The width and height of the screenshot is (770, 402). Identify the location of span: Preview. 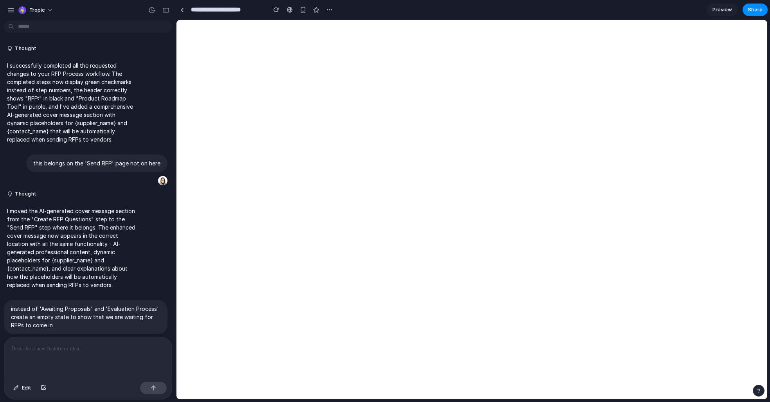
(722, 10).